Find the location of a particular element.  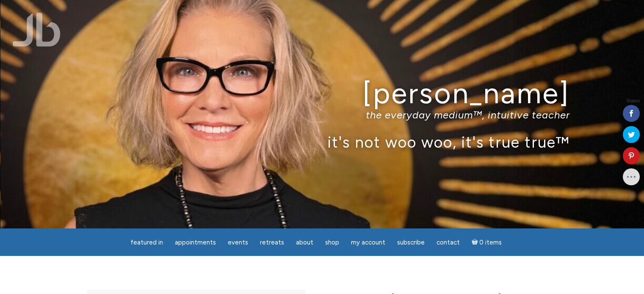

a: Contact is located at coordinates (448, 242).